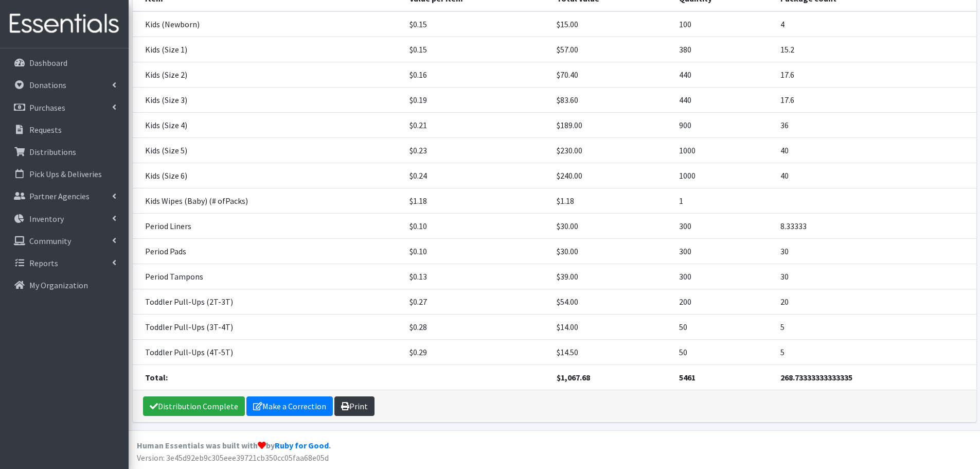 This screenshot has height=469, width=980. What do you see at coordinates (268, 251) in the screenshot?
I see `td: Period Pads` at bounding box center [268, 251].